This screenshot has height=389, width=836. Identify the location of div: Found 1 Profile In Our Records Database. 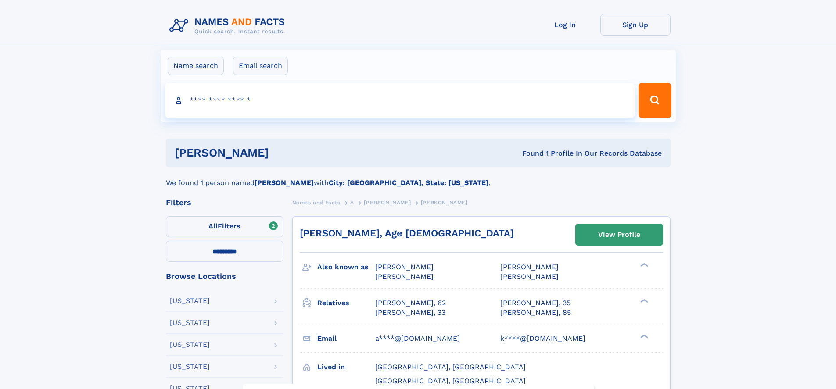
(528, 154).